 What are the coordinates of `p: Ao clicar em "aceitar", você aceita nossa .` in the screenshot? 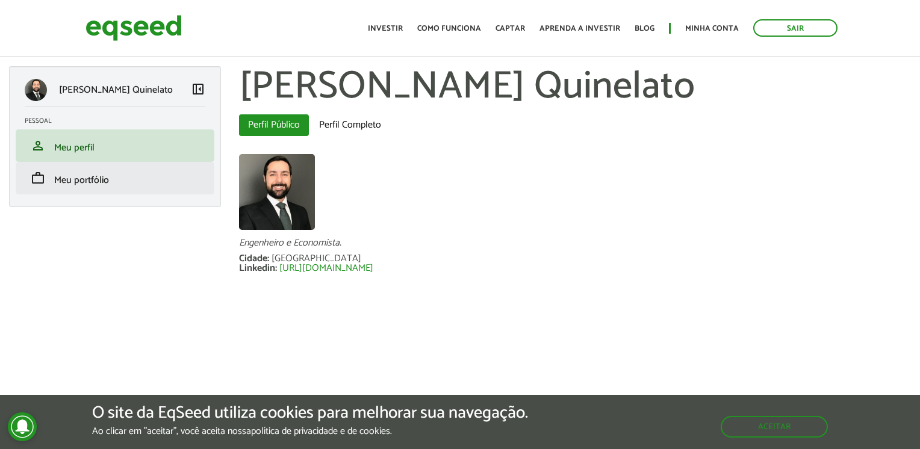 It's located at (310, 431).